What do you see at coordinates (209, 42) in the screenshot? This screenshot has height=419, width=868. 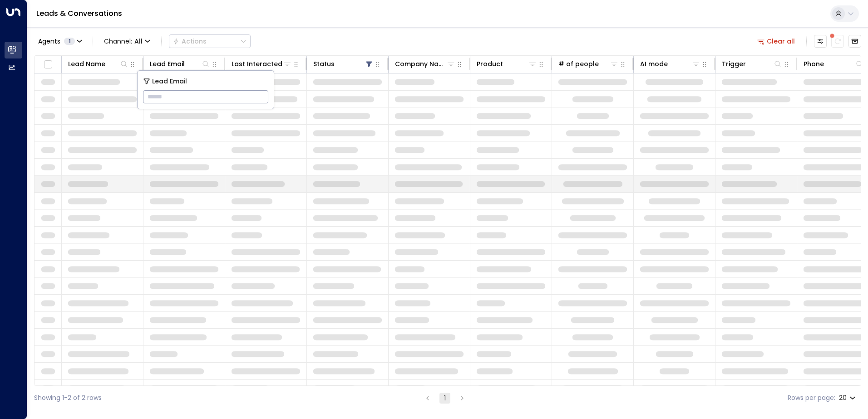 I see `div: Button group with a nested menu` at bounding box center [209, 42].